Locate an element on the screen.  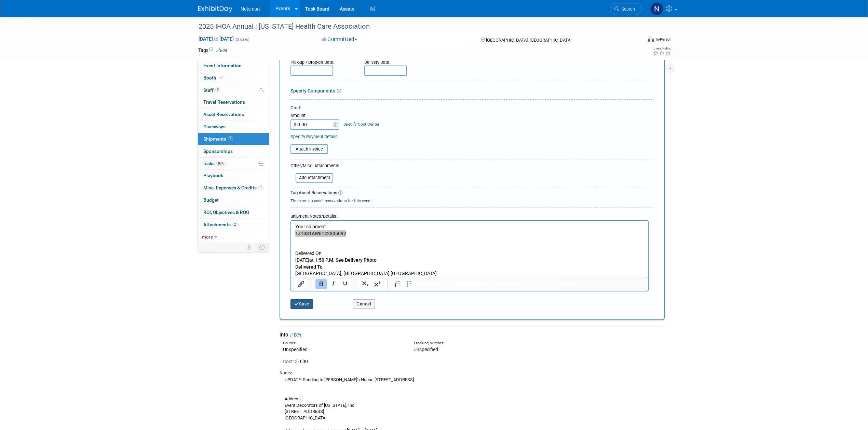
span: 3 is located at coordinates (230, 139).